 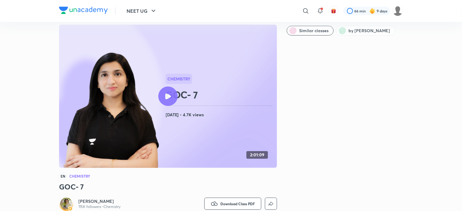 I want to click on span: EN, so click(x=63, y=176).